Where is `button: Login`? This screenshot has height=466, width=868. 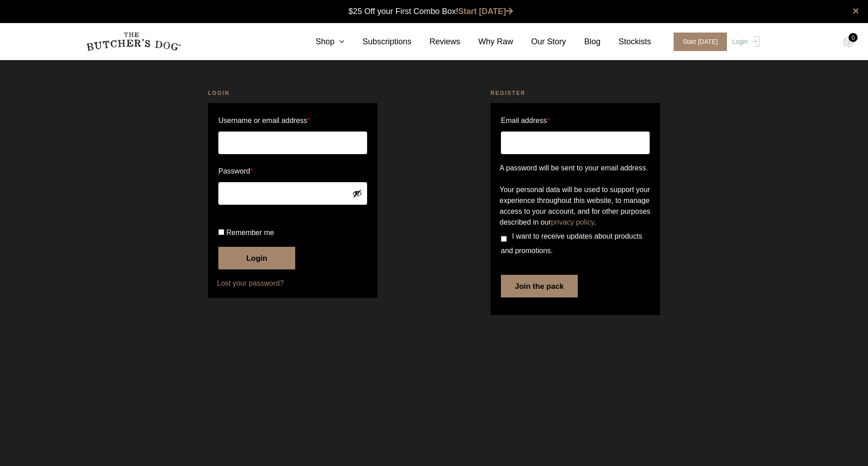
button: Login is located at coordinates (257, 258).